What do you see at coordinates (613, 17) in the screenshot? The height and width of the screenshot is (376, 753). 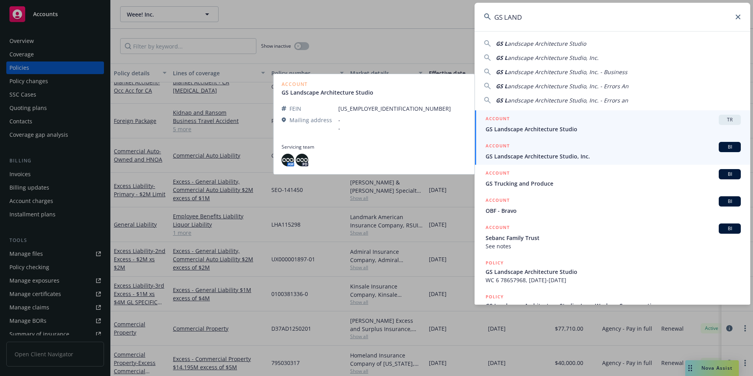 I see `input: Search...` at bounding box center [613, 17].